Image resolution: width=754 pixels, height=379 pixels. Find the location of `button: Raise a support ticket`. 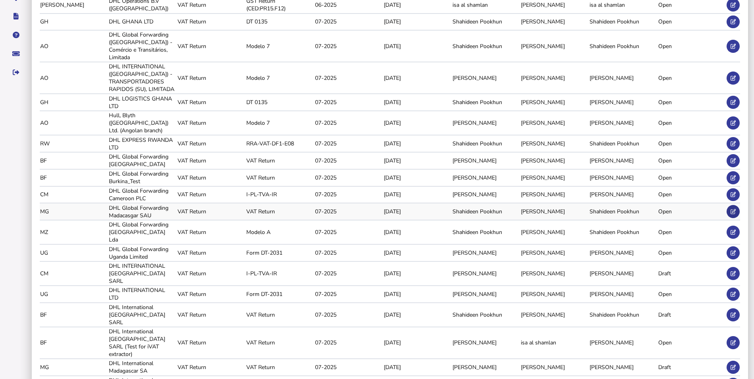

button: Raise a support ticket is located at coordinates (16, 54).